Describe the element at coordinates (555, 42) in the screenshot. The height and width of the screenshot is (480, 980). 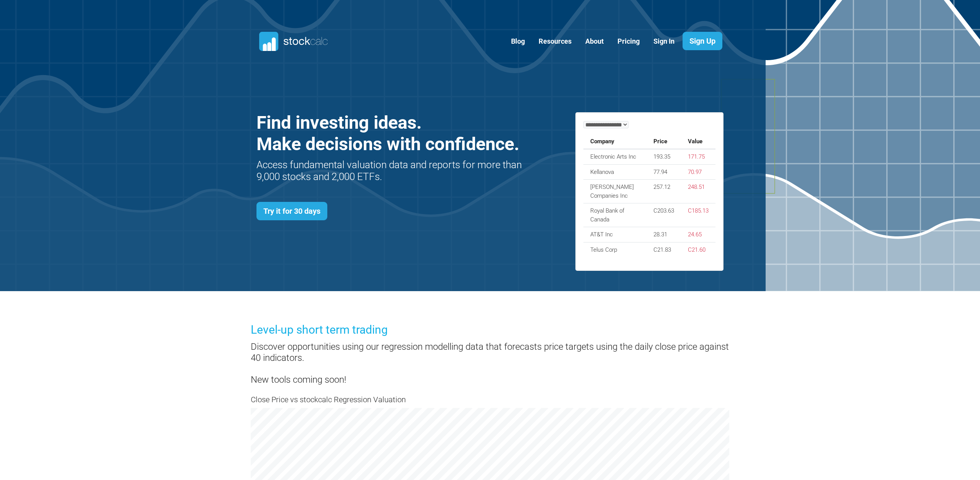
I see `a: Resources` at that location.